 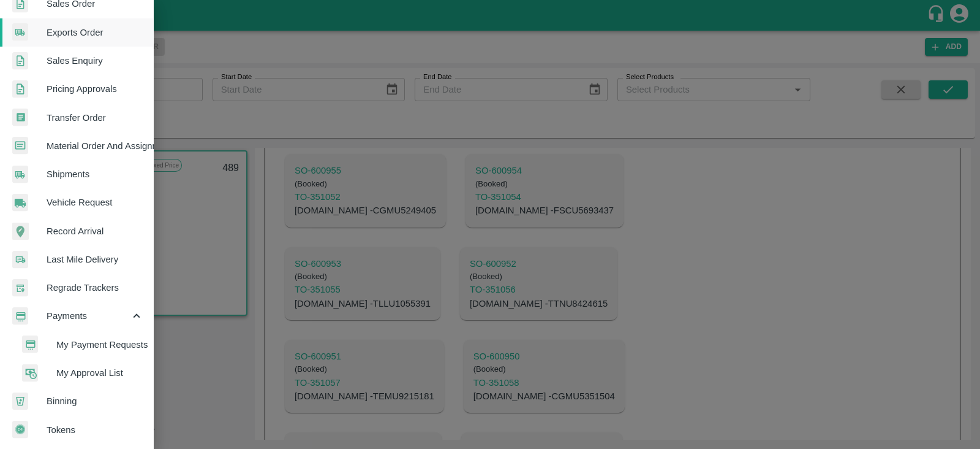 I want to click on img: whTracker, so click(x=20, y=287).